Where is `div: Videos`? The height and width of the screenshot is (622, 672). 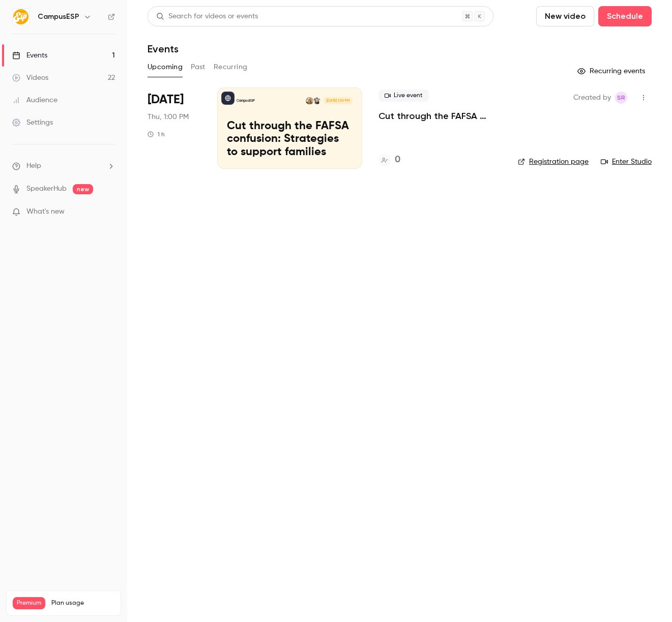 div: Videos is located at coordinates (30, 78).